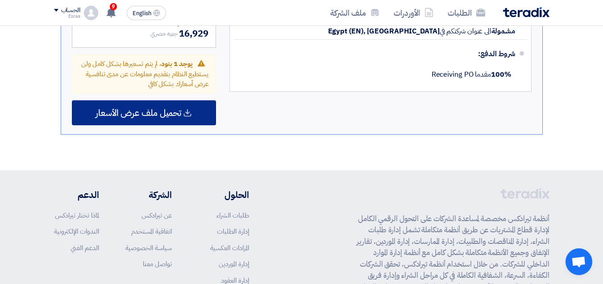 This screenshot has width=603, height=284. What do you see at coordinates (76, 232) in the screenshot?
I see `a: الندوات الإلكترونية` at bounding box center [76, 232].